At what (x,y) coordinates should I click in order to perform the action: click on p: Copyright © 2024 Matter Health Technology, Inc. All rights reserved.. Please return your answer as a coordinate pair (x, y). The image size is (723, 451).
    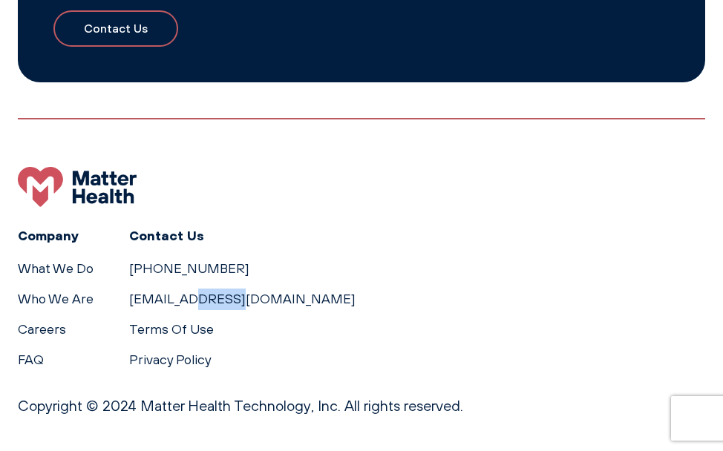
    Looking at the image, I should click on (361, 406).